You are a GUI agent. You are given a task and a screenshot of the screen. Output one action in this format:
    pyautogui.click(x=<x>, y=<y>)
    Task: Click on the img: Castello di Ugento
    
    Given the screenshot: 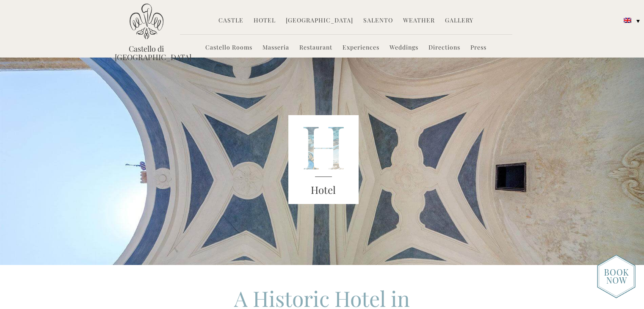 What is the action you would take?
    pyautogui.click(x=147, y=21)
    